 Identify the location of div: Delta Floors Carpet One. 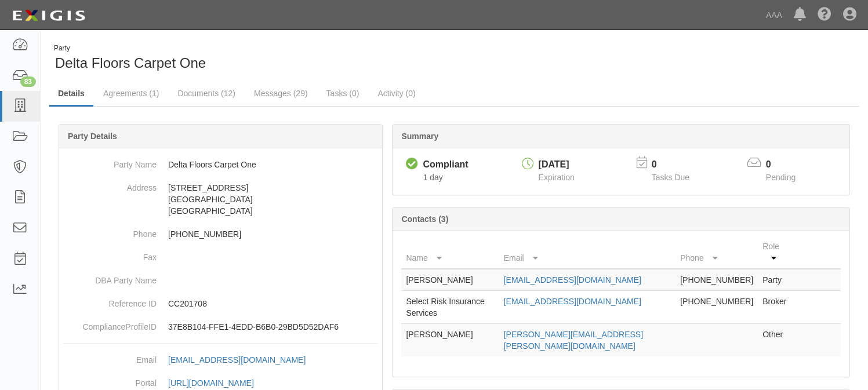
(248, 58).